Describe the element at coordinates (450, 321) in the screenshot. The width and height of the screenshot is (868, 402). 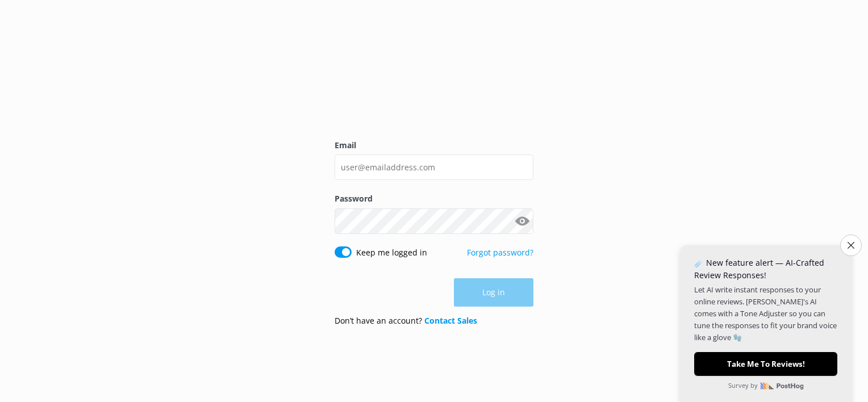
I see `a: Contact Sales` at that location.